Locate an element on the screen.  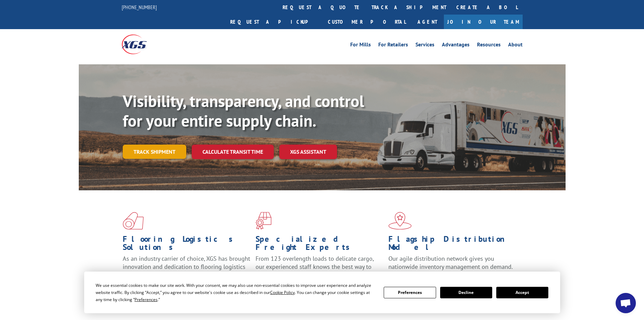
button: Decline is located at coordinates (466, 292).